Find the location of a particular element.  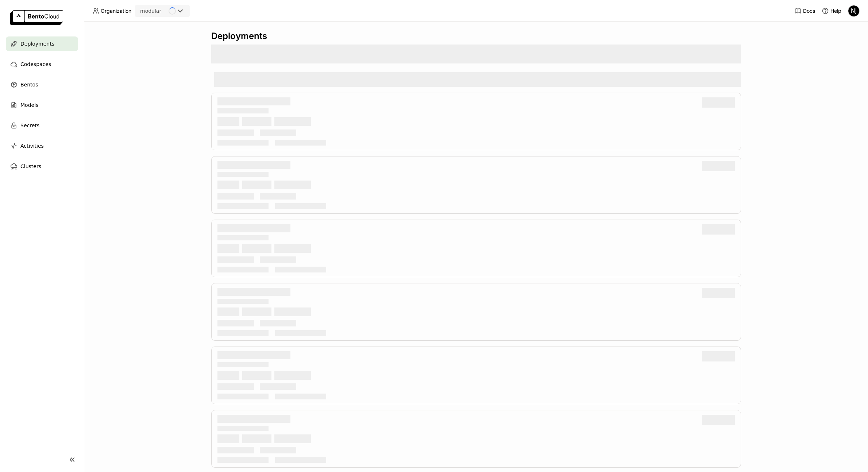

a: Models is located at coordinates (42, 105).